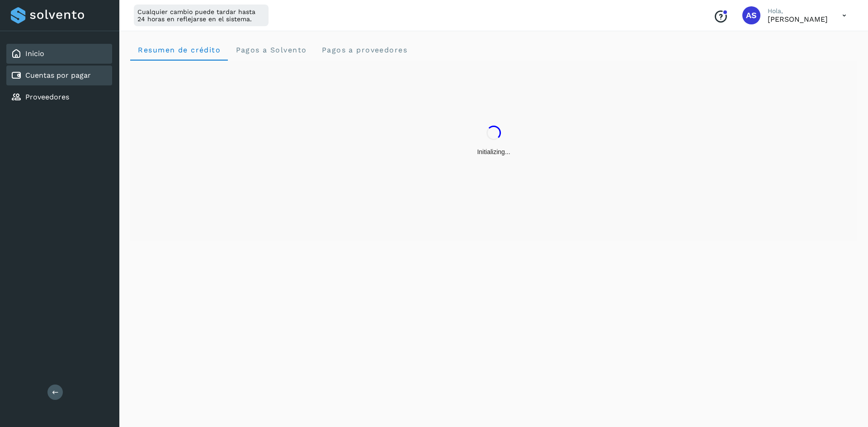 Image resolution: width=868 pixels, height=427 pixels. I want to click on span: Pagos a Solvento, so click(271, 50).